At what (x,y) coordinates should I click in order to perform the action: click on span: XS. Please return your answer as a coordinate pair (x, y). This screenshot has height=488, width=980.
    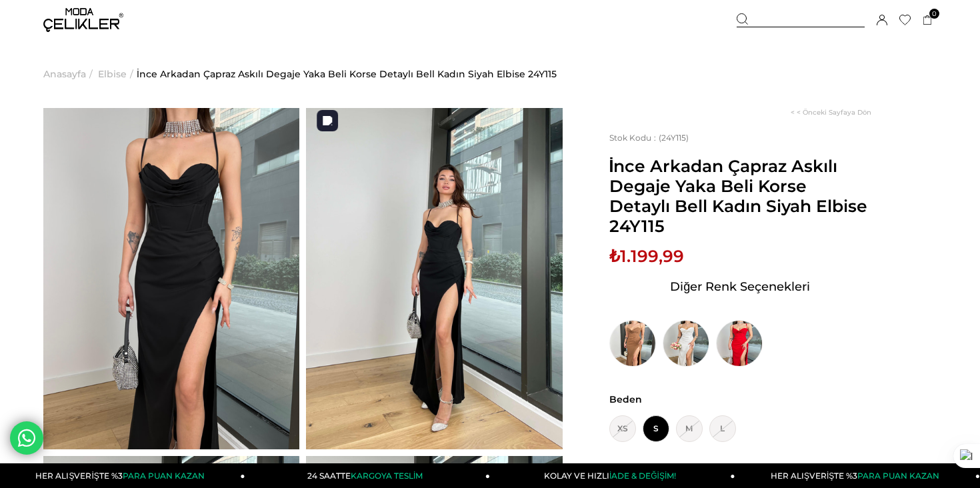
    Looking at the image, I should click on (623, 429).